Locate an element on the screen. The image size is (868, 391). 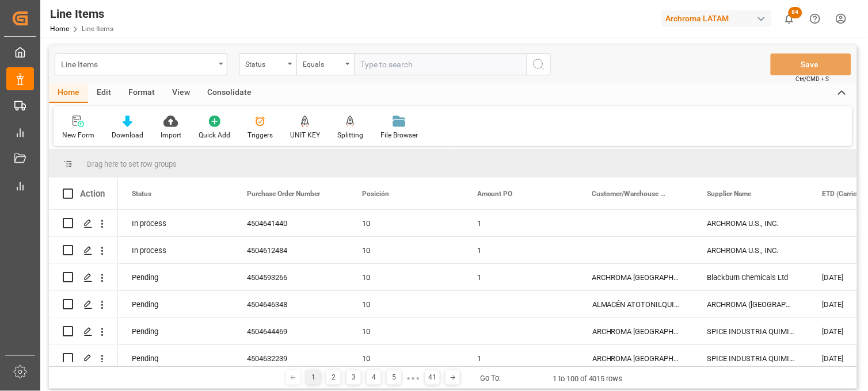
button: Help Center is located at coordinates (815, 18).